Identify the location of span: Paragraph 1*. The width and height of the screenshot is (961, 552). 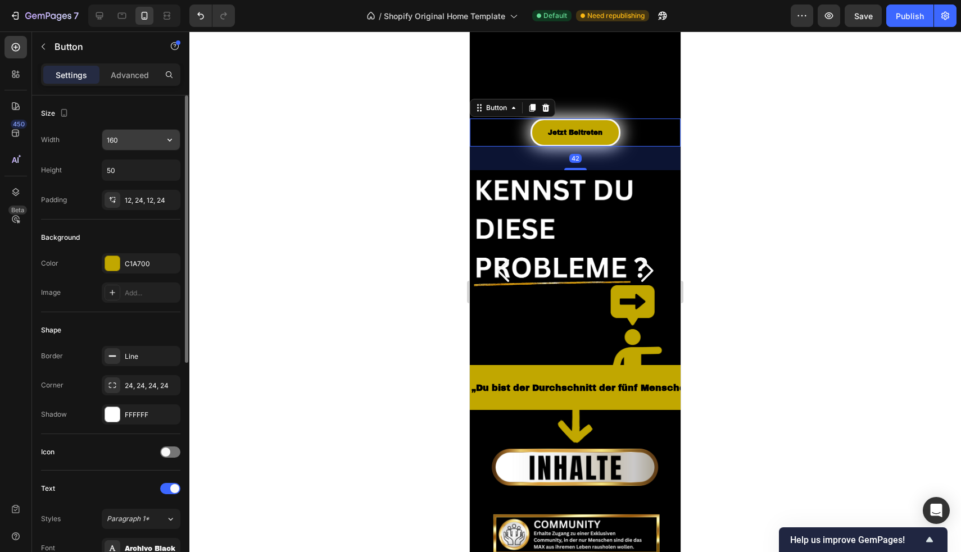
(128, 519).